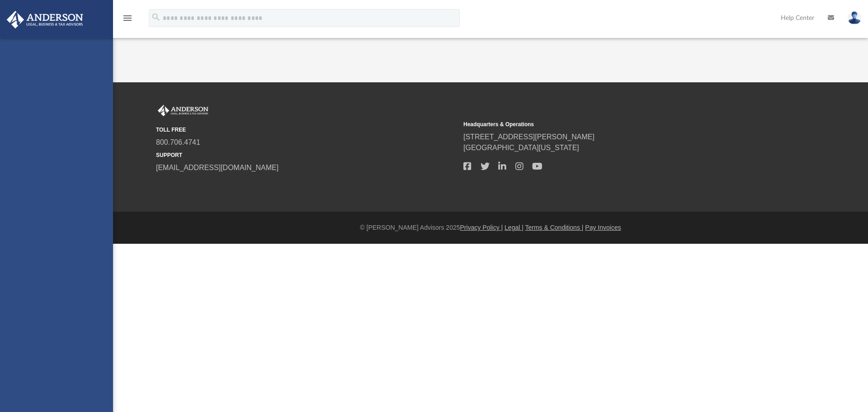 The height and width of the screenshot is (412, 868). Describe the element at coordinates (306, 130) in the screenshot. I see `small: TOLL FREE` at that location.